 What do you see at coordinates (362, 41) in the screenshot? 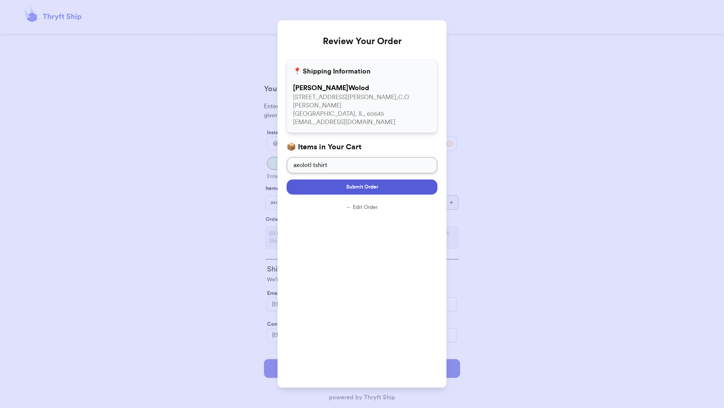
I see `h2: Review Your Order` at bounding box center [362, 41].